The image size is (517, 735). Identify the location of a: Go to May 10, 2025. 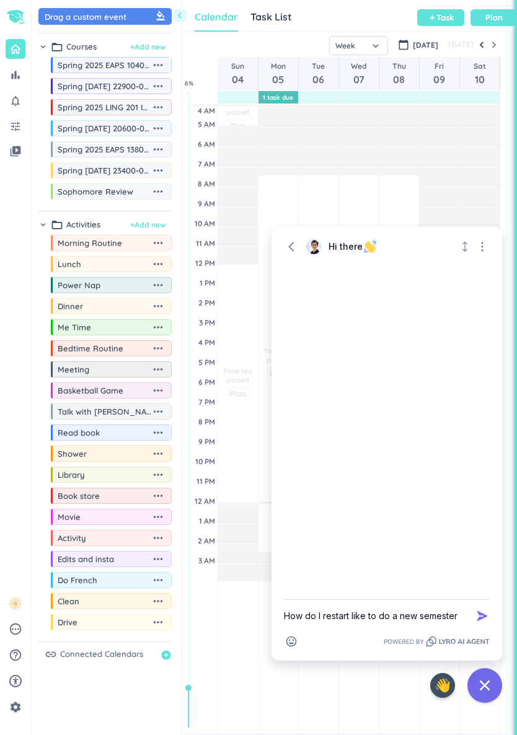
(480, 74).